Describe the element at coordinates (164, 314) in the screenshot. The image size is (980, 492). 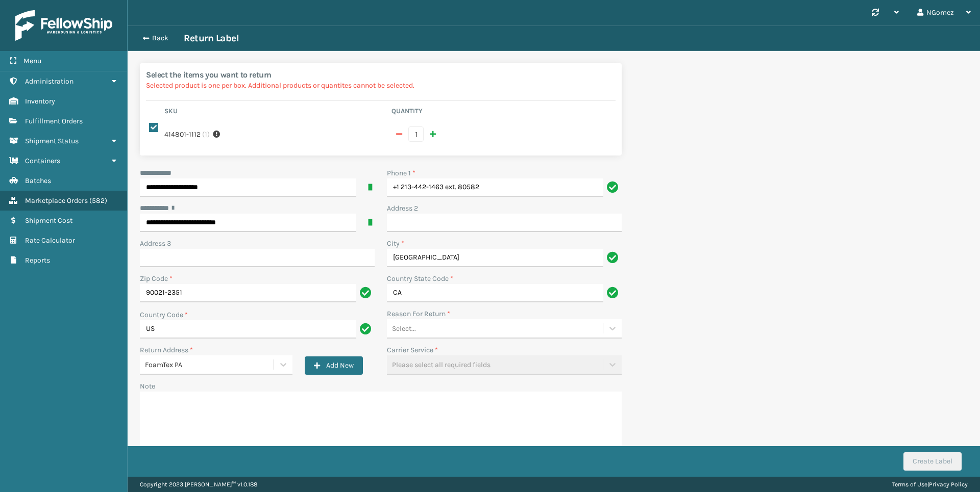
I see `label: Country Code` at that location.